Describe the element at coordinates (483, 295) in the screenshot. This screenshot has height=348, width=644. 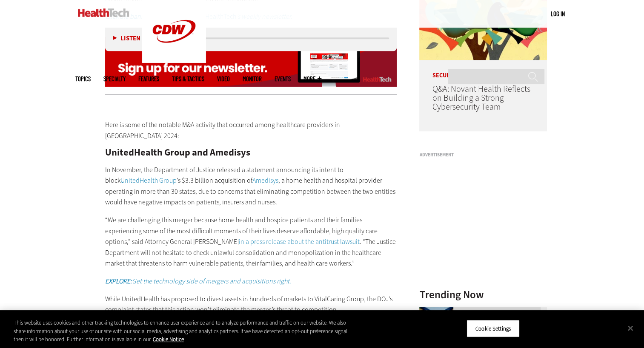
I see `h3: Trending Now` at that location.